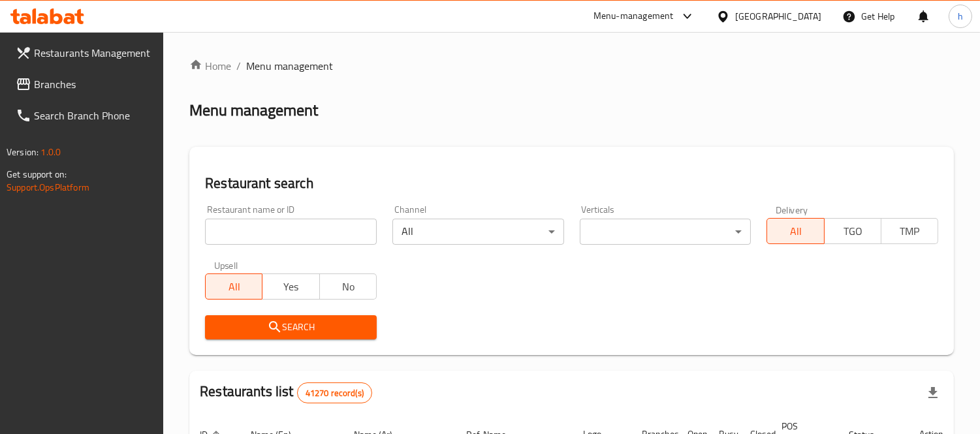 This screenshot has height=434, width=980. Describe the element at coordinates (291, 232) in the screenshot. I see `input: Search for restaurant name or ID..` at that location.